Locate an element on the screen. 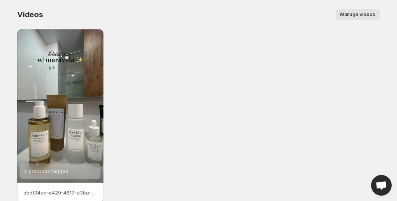 The image size is (397, 201). p: abdf94aa-e429-4817-a3ba-281404071c17 is located at coordinates (60, 192).